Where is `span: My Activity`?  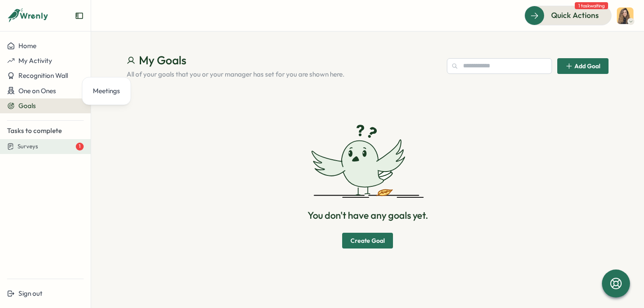 span: My Activity is located at coordinates (35, 61).